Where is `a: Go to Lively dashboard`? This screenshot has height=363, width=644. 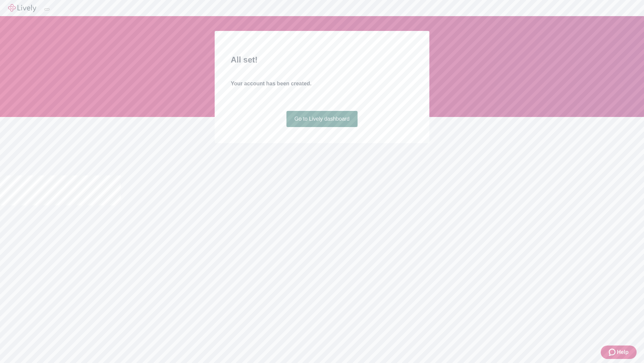 a: Go to Lively dashboard is located at coordinates (322, 119).